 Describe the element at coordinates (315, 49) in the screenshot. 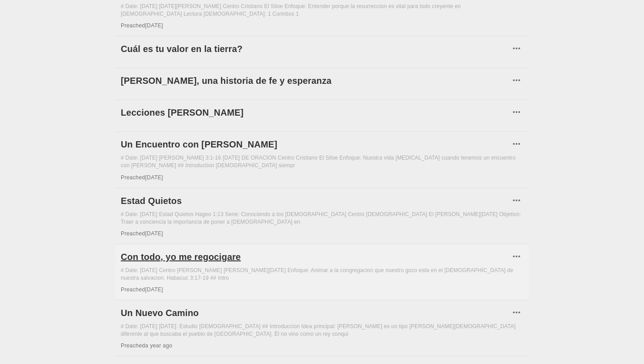

I see `h6: Cuál es tu valor en la tierra?` at that location.